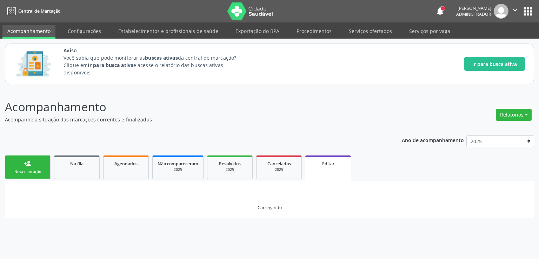 This screenshot has width=539, height=259. I want to click on button: notifications, so click(440, 11).